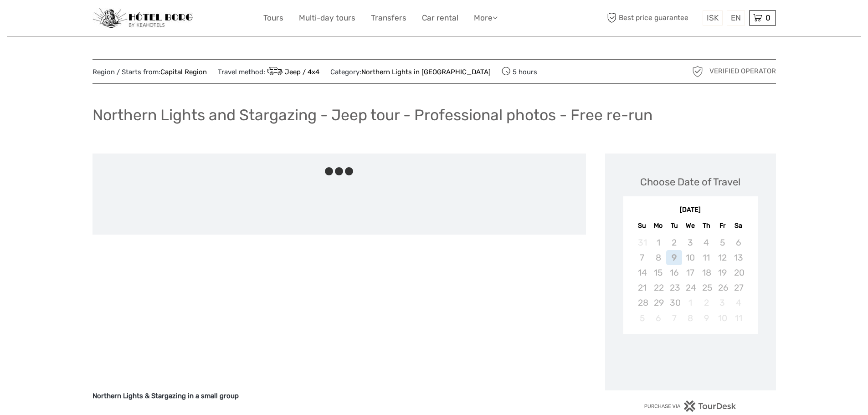 This screenshot has width=868, height=415. Describe the element at coordinates (736, 18) in the screenshot. I see `div: EN` at that location.